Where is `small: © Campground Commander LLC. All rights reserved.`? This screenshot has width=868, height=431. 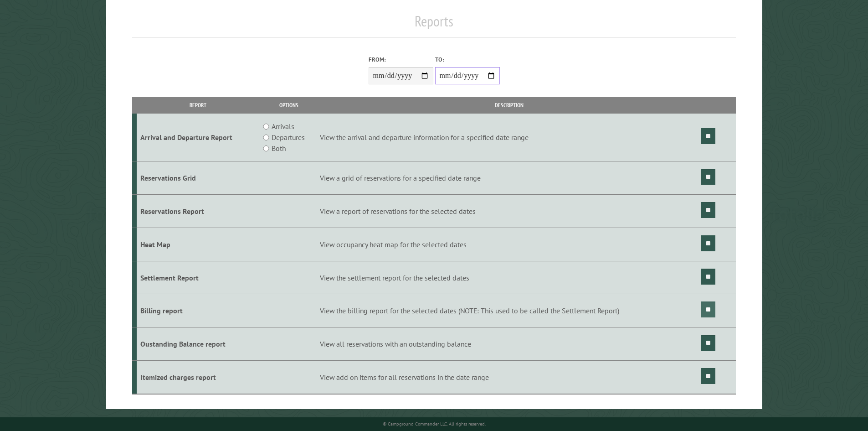
small: © Campground Commander LLC. All rights reserved. is located at coordinates (434, 423).